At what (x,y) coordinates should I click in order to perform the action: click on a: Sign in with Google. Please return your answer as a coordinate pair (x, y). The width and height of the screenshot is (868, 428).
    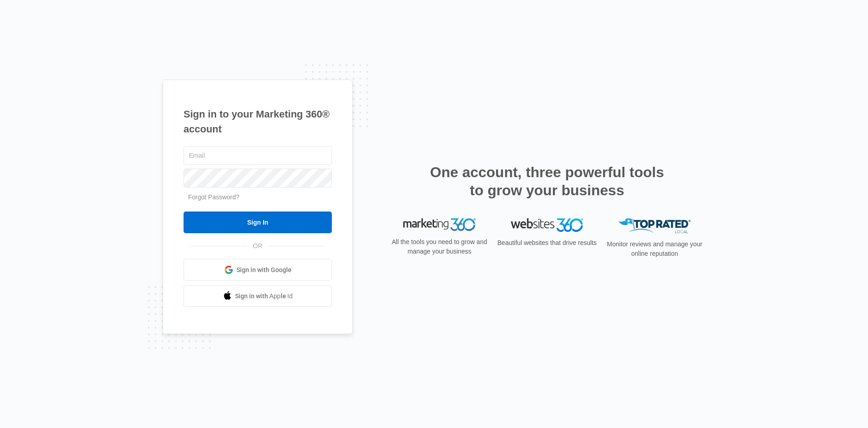
    Looking at the image, I should click on (258, 270).